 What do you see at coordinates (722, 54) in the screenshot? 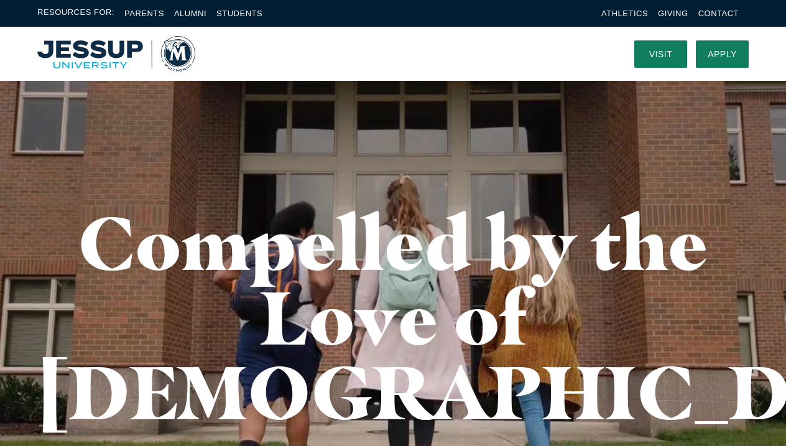
I see `a: Apply` at bounding box center [722, 54].